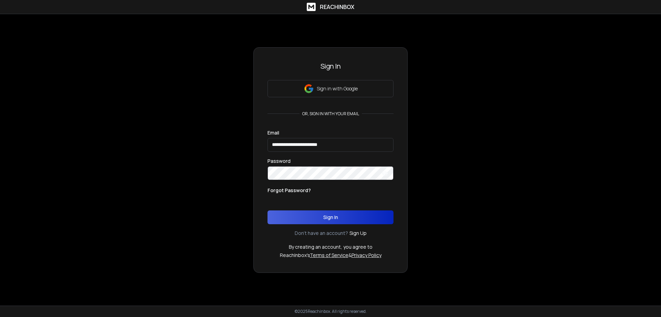 Image resolution: width=661 pixels, height=317 pixels. What do you see at coordinates (273, 133) in the screenshot?
I see `label: Email` at bounding box center [273, 133].